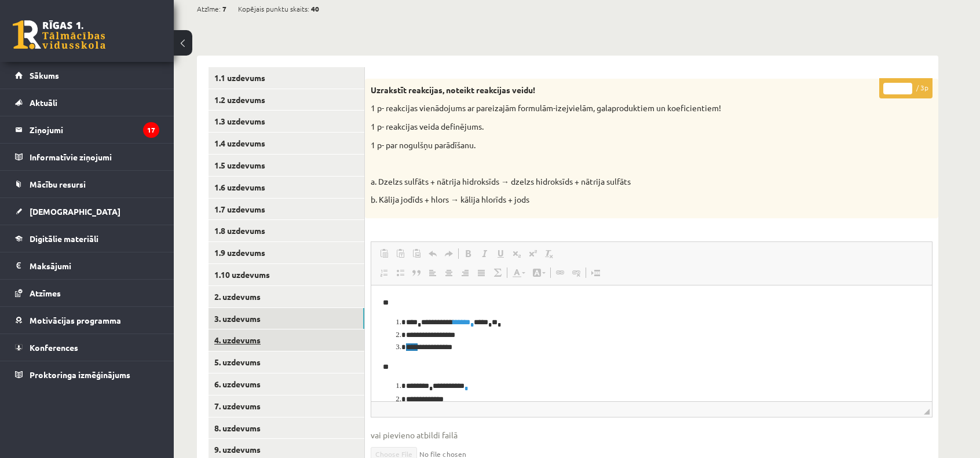 The height and width of the screenshot is (458, 980). I want to click on a: Atzīmes, so click(87, 293).